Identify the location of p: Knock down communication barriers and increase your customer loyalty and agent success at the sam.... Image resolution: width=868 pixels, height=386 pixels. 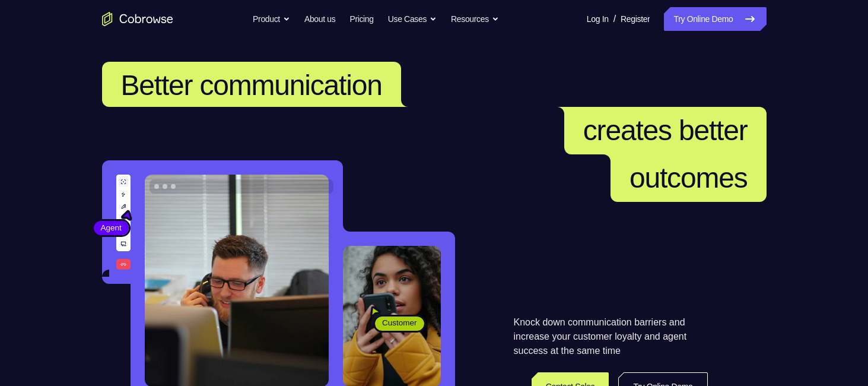
(610, 336).